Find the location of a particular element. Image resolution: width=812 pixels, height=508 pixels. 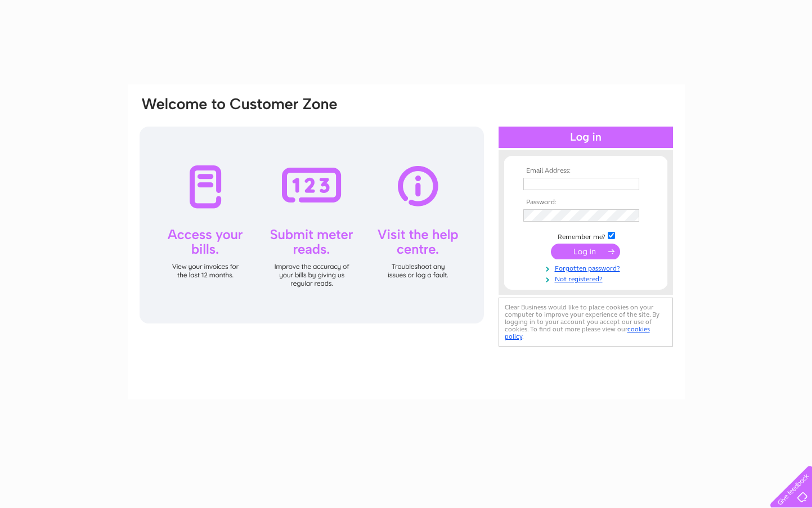

a: Not registered? is located at coordinates (587, 278).